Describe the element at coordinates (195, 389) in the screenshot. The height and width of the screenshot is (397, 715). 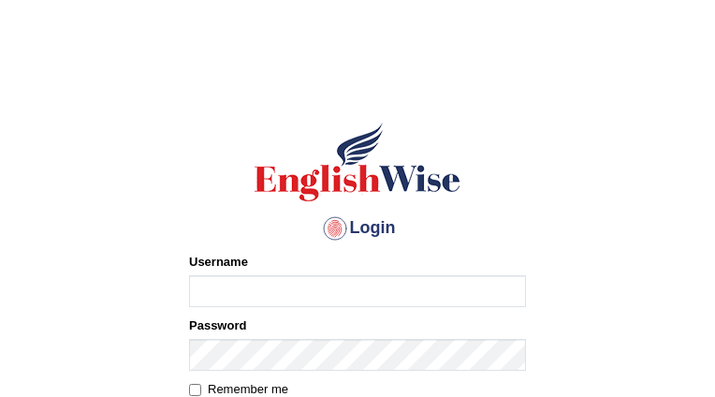
I see `input: Remember me` at that location.